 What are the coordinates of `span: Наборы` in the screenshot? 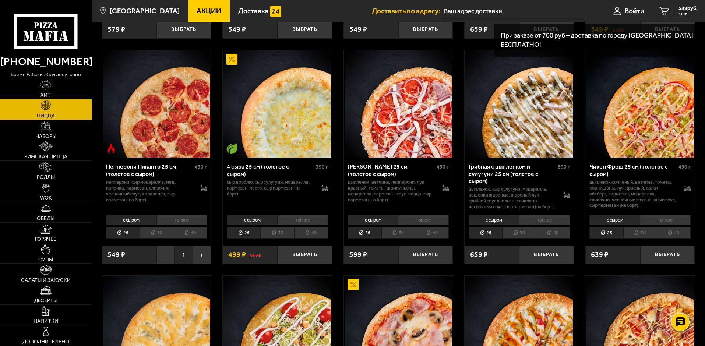 It's located at (46, 137).